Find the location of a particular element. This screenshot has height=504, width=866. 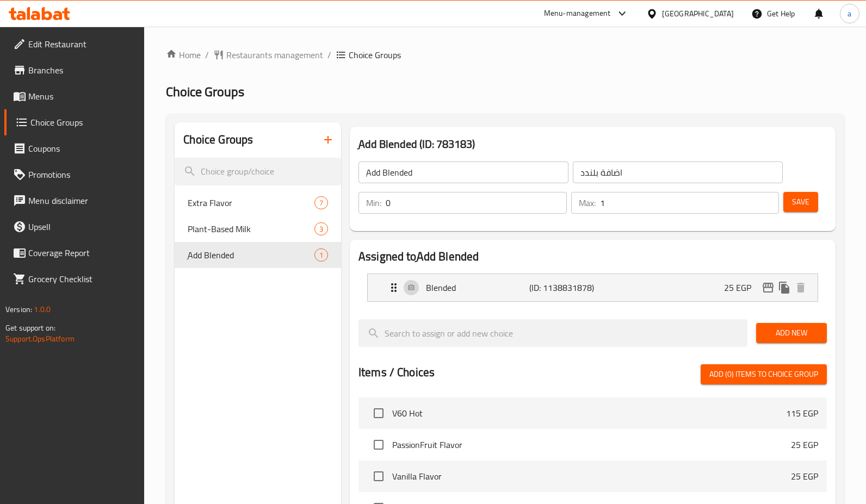

span: PassionFruit Flavor is located at coordinates (592, 445).